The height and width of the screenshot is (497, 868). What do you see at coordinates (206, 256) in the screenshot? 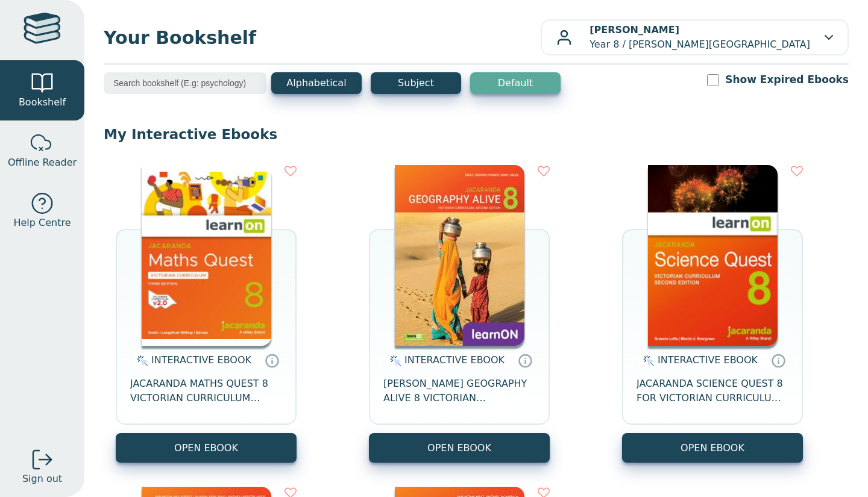
I see `img: c004558a-e884-43ec-b87a-da9408141e80.jpg` at bounding box center [206, 256].